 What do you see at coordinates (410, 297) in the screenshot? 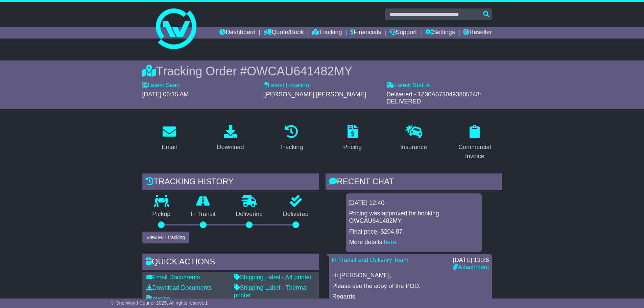
I see `p: Regards,` at bounding box center [410, 297].